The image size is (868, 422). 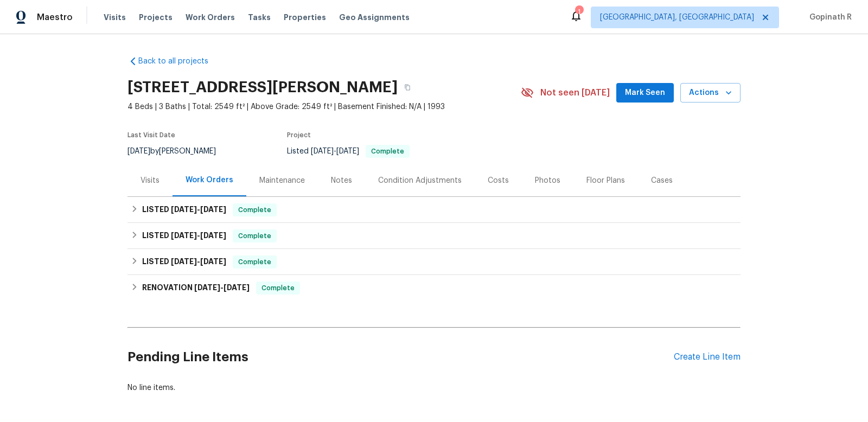 What do you see at coordinates (579, 12) in the screenshot?
I see `div: 1` at bounding box center [579, 12].